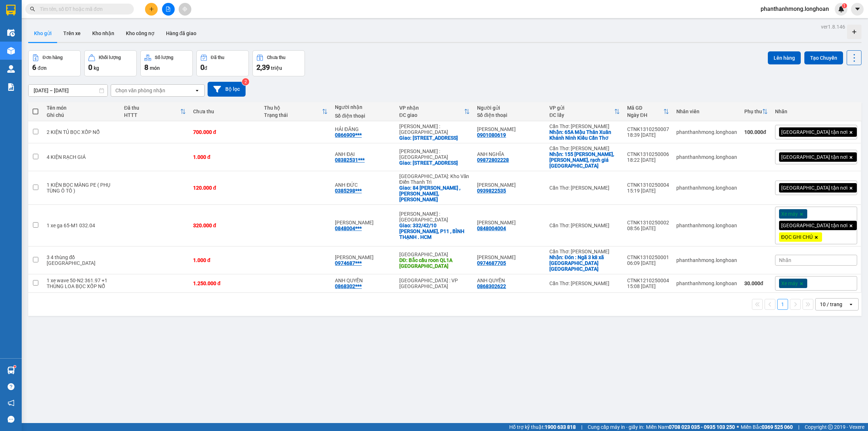 The width and height of the screenshot is (868, 431). What do you see at coordinates (645, 115) in the screenshot?
I see `div: Ngày ĐH` at bounding box center [645, 115].